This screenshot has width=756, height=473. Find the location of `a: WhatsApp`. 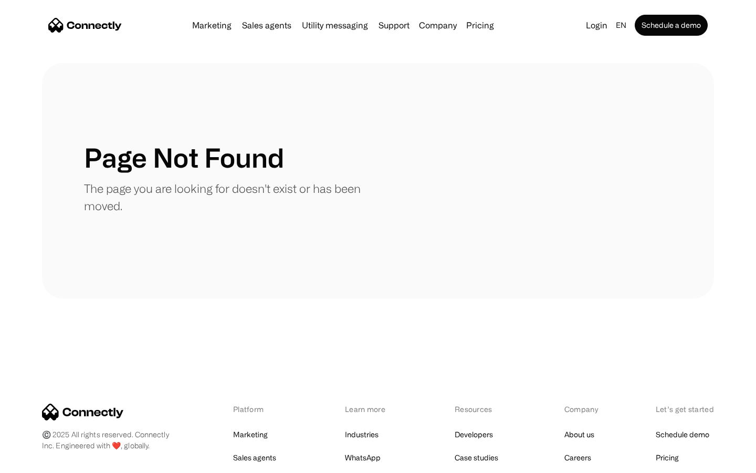

a: WhatsApp is located at coordinates (363, 457).